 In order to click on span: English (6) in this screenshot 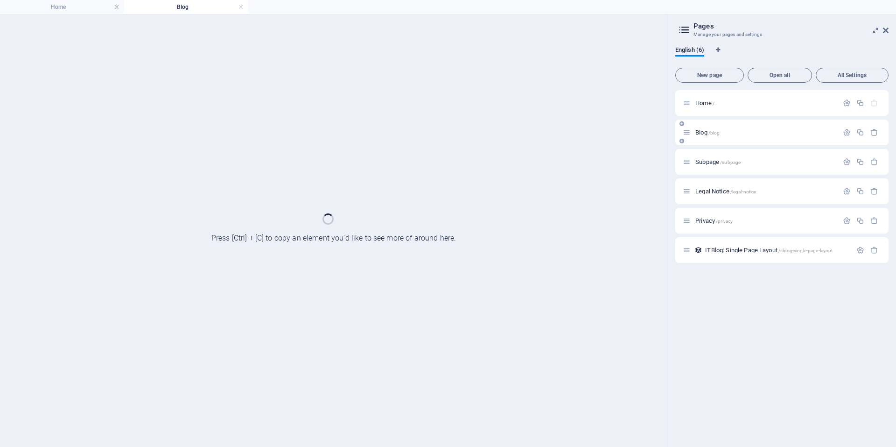, I will do `click(690, 51)`.